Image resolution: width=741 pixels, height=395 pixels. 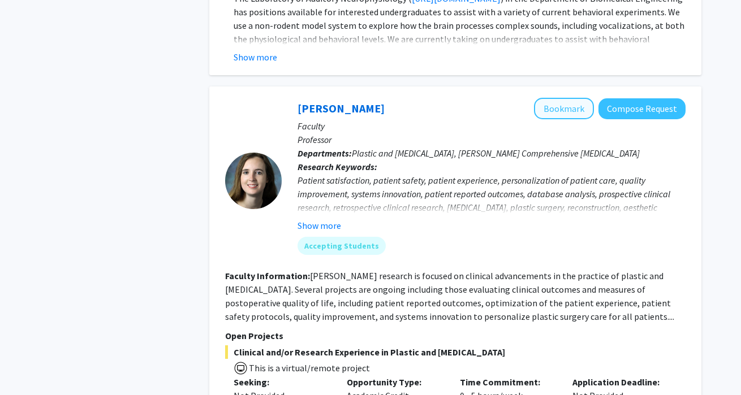 What do you see at coordinates (491, 126) in the screenshot?
I see `p: Faculty` at bounding box center [491, 126].